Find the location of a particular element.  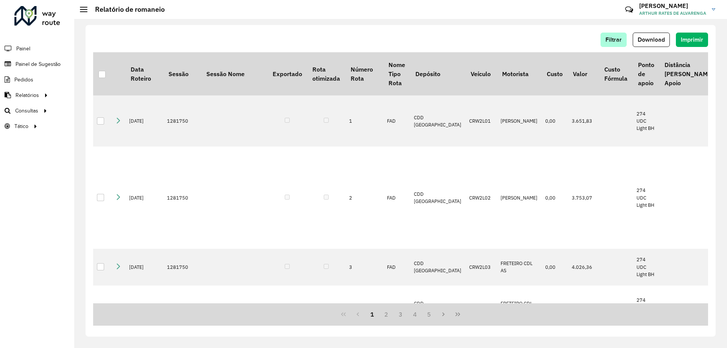

button: 5 is located at coordinates (429, 314).